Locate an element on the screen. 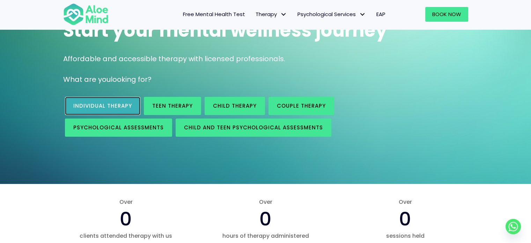 The width and height of the screenshot is (531, 243). span: Psychological assessments is located at coordinates (118, 127).